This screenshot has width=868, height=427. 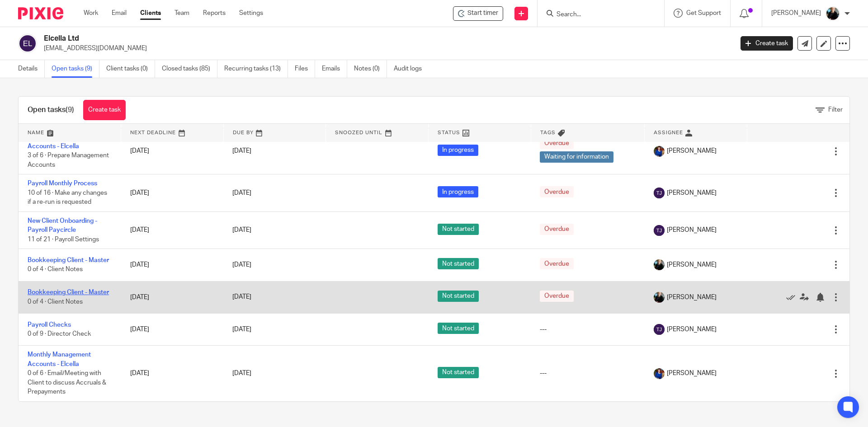 What do you see at coordinates (304, 69) in the screenshot?
I see `a: Files` at bounding box center [304, 69].